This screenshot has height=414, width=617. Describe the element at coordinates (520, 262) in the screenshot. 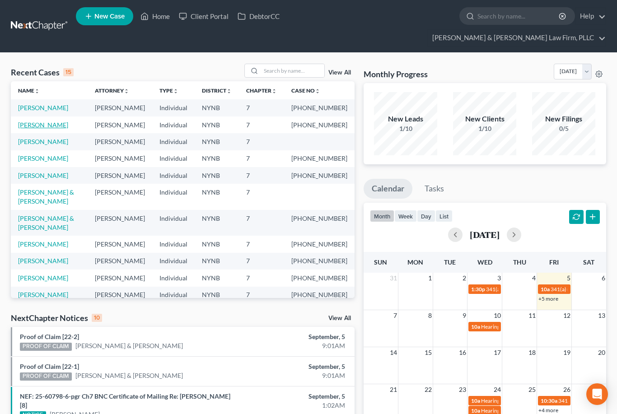

I see `span: Thu` at that location.